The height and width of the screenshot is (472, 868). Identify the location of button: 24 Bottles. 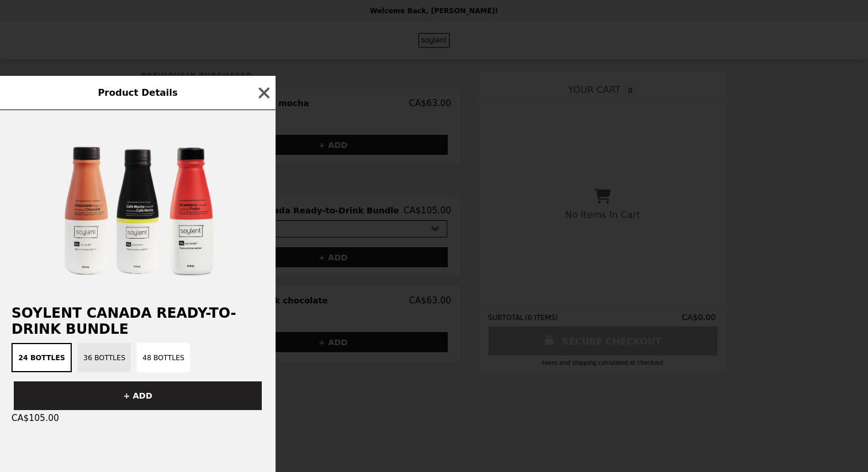
(41, 357).